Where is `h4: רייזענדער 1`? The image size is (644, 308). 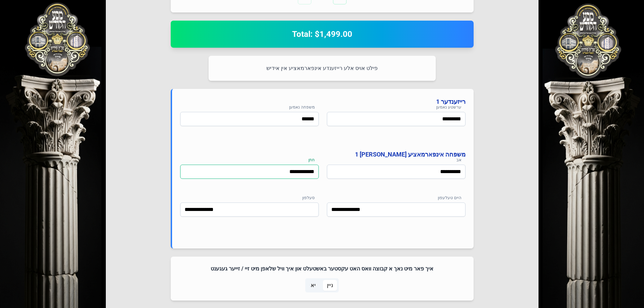 h4: רייזענדער 1 is located at coordinates (323, 102).